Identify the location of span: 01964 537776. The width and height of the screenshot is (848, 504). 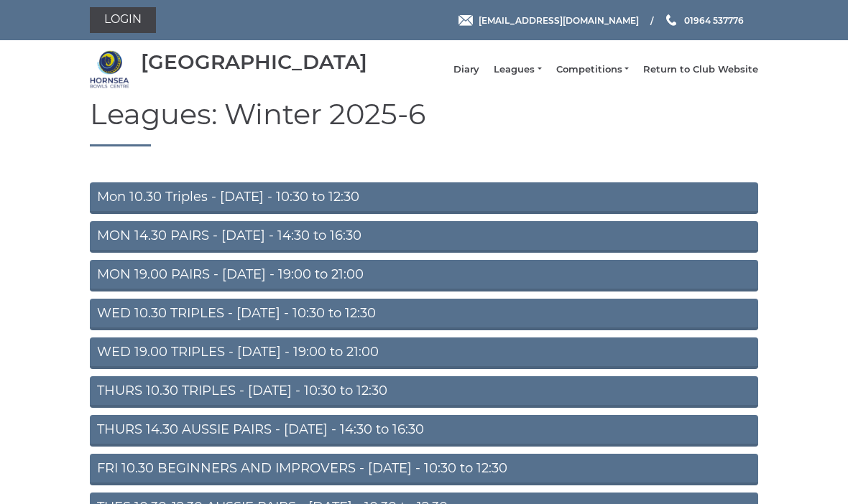
(714, 20).